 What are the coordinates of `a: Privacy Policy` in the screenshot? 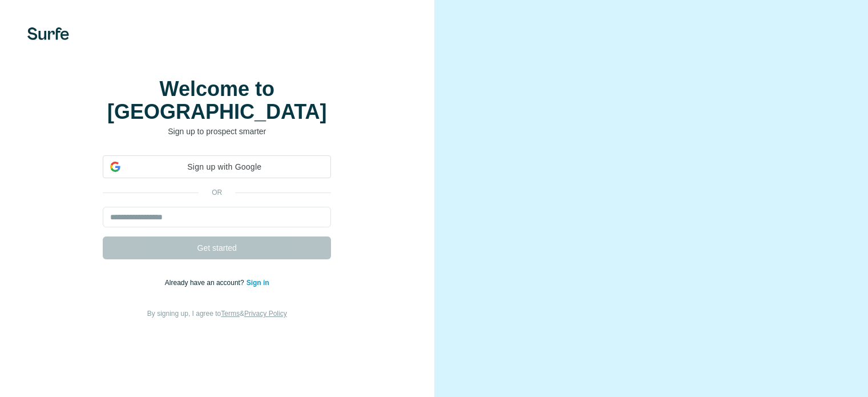 It's located at (266, 314).